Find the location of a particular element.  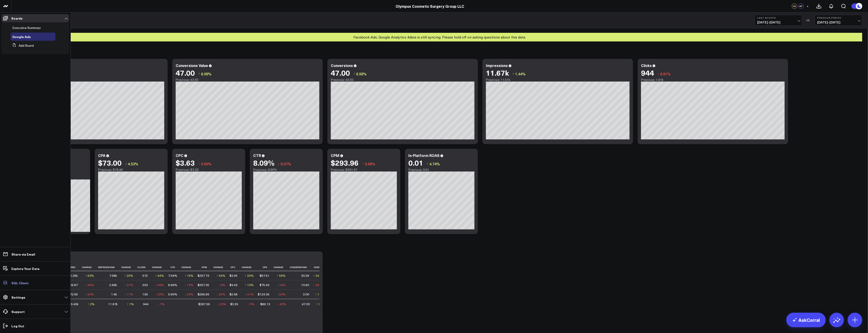

div: Conversions Value is located at coordinates (192, 66).